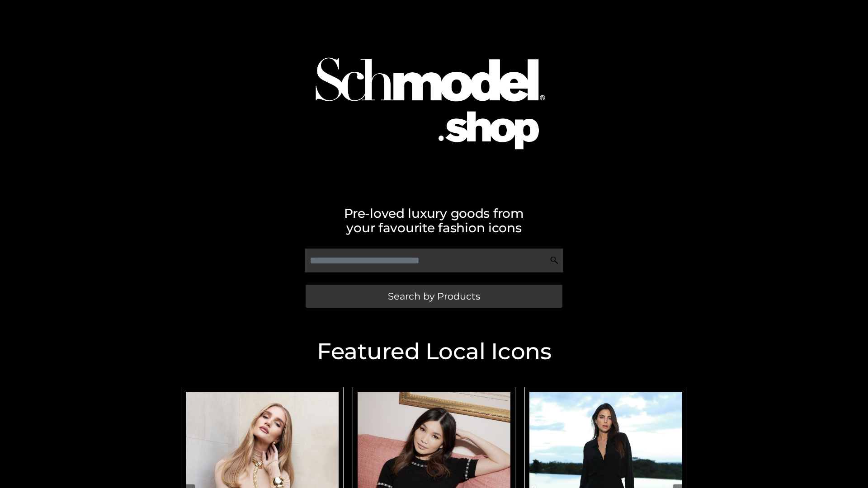  I want to click on img: Search Icon, so click(555, 260).